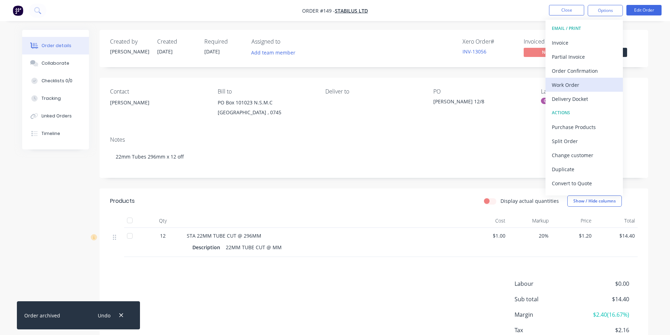  Describe the element at coordinates (594, 201) in the screenshot. I see `button: Show / Hide columns` at that location.